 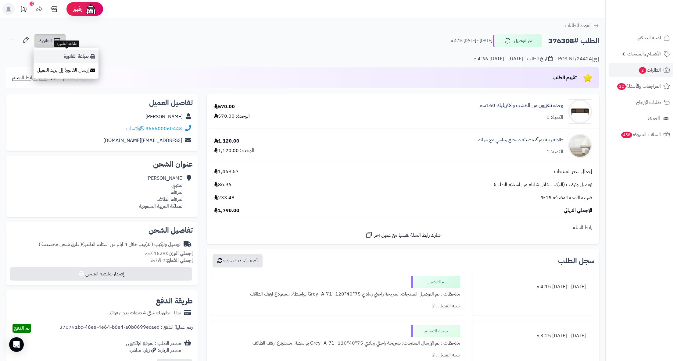 What do you see at coordinates (109, 245) in the screenshot?
I see `div: توصيل وتركيب (التركيب خلال 4 ايام من استلام الطلب)` at bounding box center [109, 245].